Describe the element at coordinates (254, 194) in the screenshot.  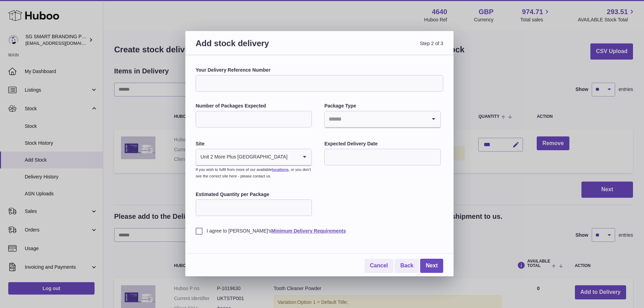
I see `label: Estimated Quantity per Package` at that location.